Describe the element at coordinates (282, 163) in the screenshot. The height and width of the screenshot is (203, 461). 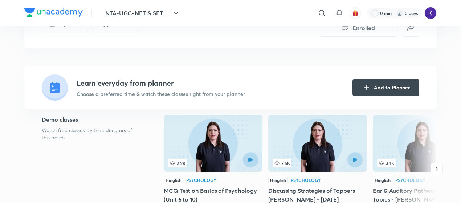
I see `span: 2.5K` at that location.